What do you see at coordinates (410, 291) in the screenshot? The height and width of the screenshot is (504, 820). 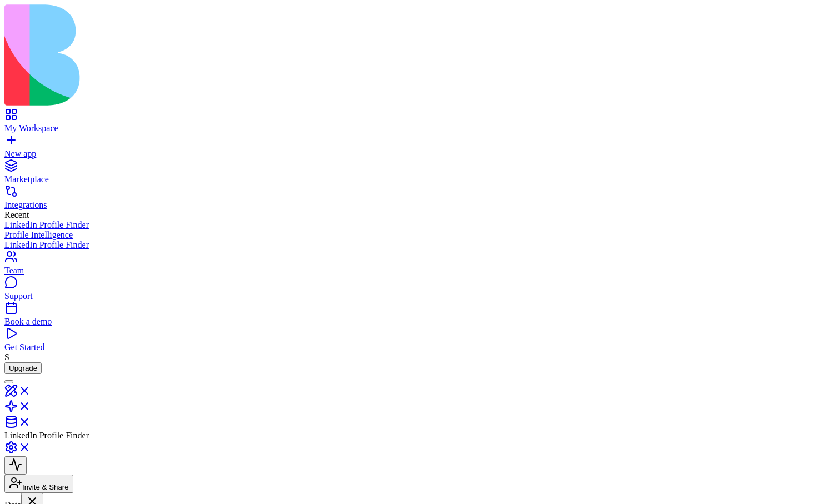 I see `a: Support` at bounding box center [410, 291].